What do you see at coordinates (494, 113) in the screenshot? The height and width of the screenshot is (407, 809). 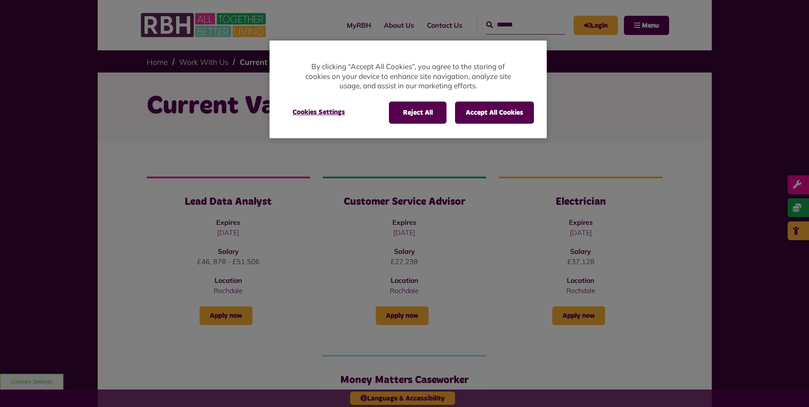 I see `button: Accept All Cookies` at bounding box center [494, 113].